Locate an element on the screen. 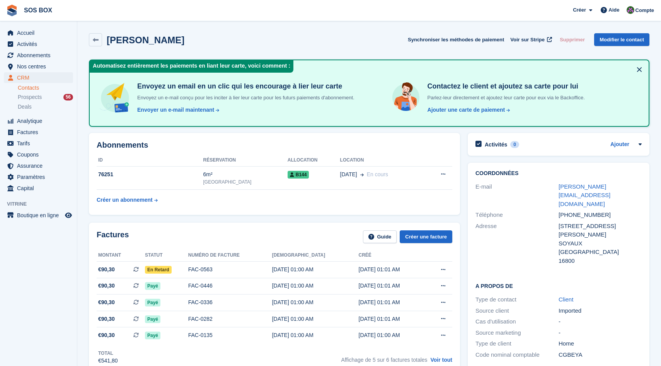  button: Synchroniser les méthodes de paiement is located at coordinates (456, 39).